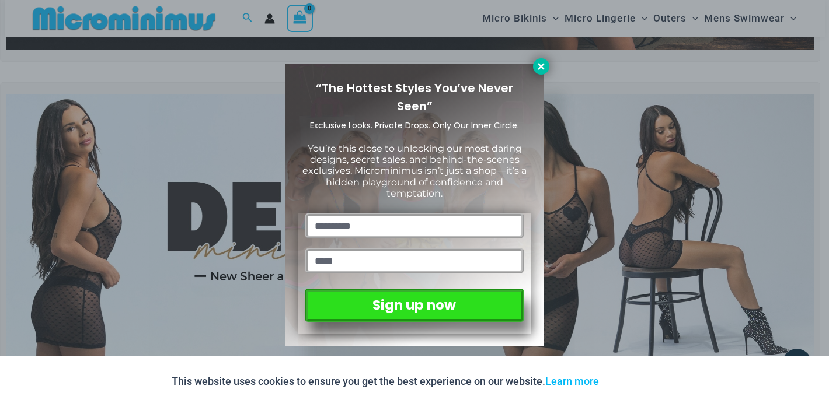  Describe the element at coordinates (632, 382) in the screenshot. I see `button: Accept` at that location.